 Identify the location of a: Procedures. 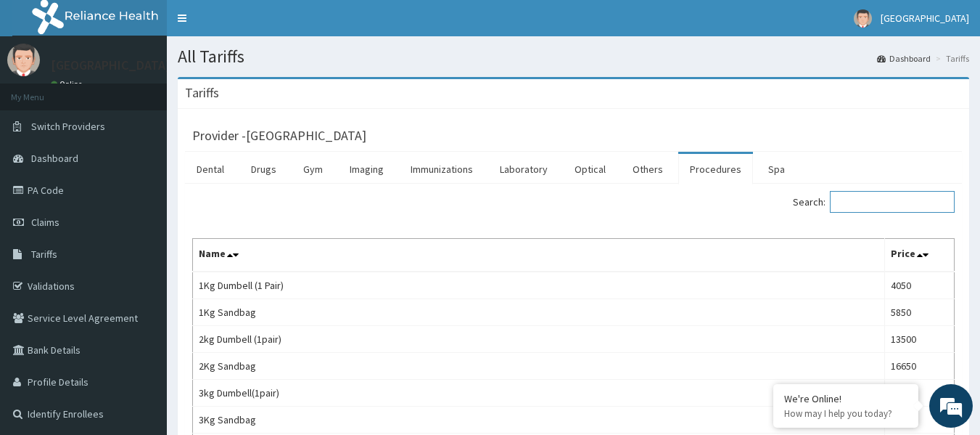
(716, 170).